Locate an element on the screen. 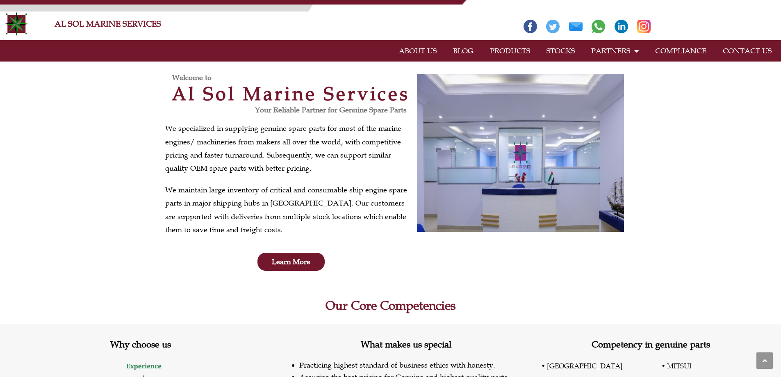 The image size is (781, 377). a: COMPLIANCE is located at coordinates (681, 51).